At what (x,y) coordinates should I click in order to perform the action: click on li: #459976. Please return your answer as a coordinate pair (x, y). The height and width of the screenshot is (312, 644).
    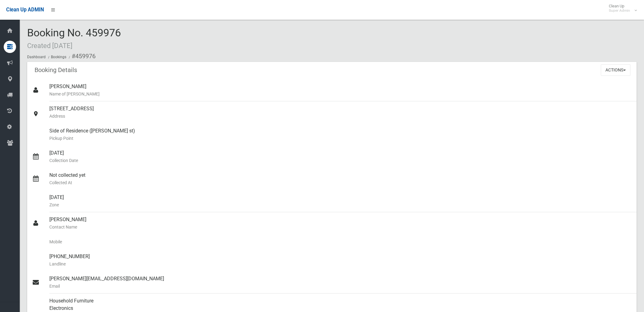
    Looking at the image, I should click on (82, 56).